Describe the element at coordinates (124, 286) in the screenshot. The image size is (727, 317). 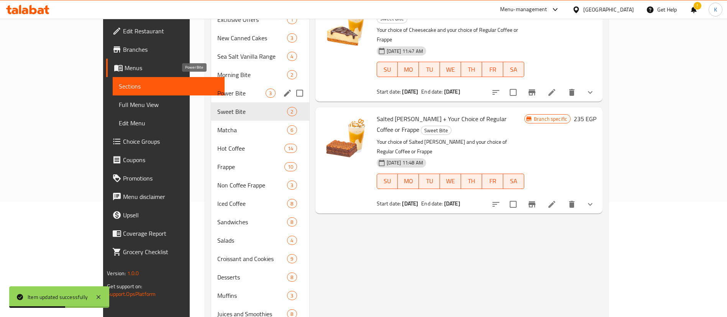
I see `span: Get support on:` at that location.